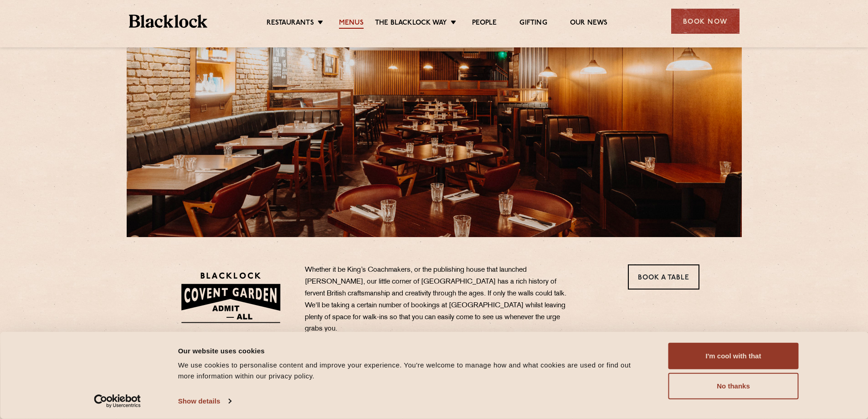 This screenshot has width=868, height=419. Describe the element at coordinates (204, 401) in the screenshot. I see `a: Show details` at that location.